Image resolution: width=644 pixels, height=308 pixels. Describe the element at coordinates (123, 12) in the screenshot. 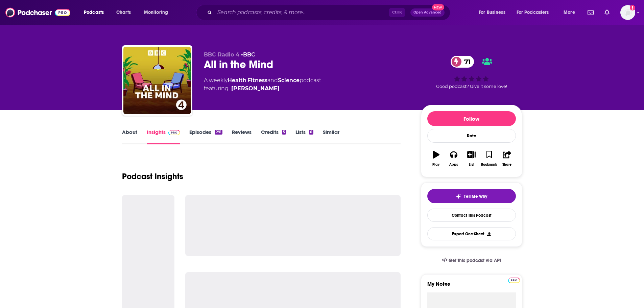

I see `span: Charts` at that location.